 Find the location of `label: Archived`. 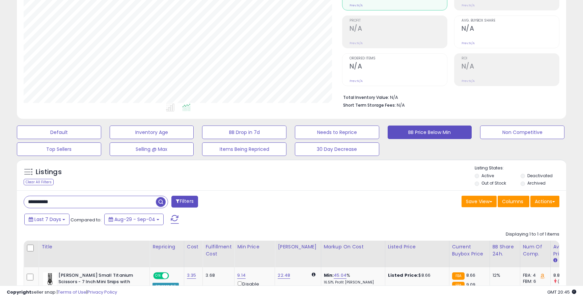

label: Archived is located at coordinates (536, 183).